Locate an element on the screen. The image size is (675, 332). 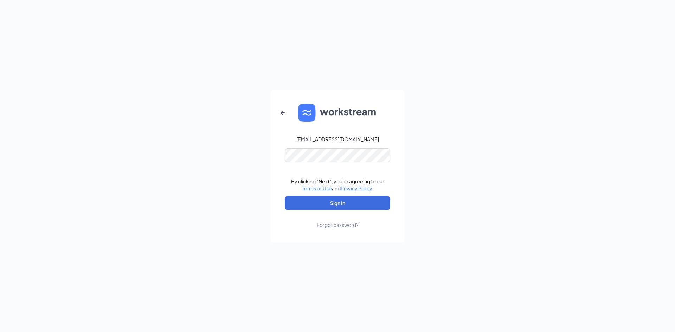
a: Privacy Policy is located at coordinates (356, 188).